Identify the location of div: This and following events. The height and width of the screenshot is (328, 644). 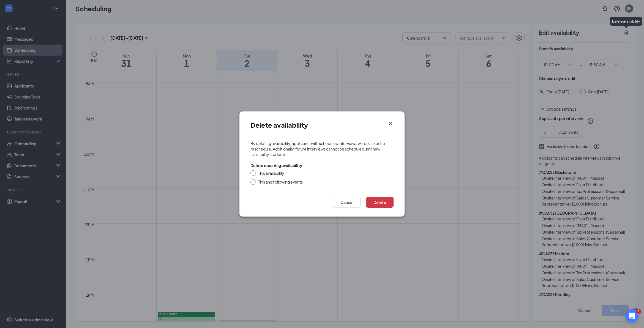
(280, 182).